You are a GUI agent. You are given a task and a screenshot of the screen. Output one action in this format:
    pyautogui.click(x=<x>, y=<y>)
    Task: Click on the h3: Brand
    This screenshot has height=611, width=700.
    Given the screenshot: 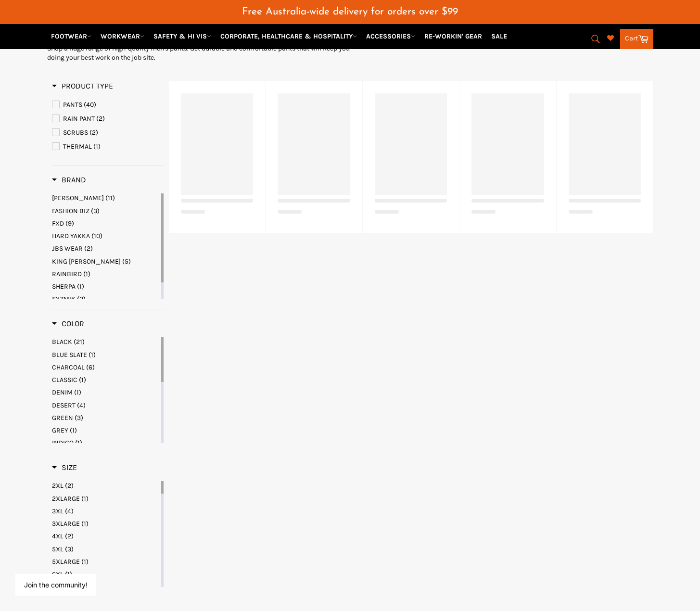 What is the action you would take?
    pyautogui.click(x=69, y=180)
    